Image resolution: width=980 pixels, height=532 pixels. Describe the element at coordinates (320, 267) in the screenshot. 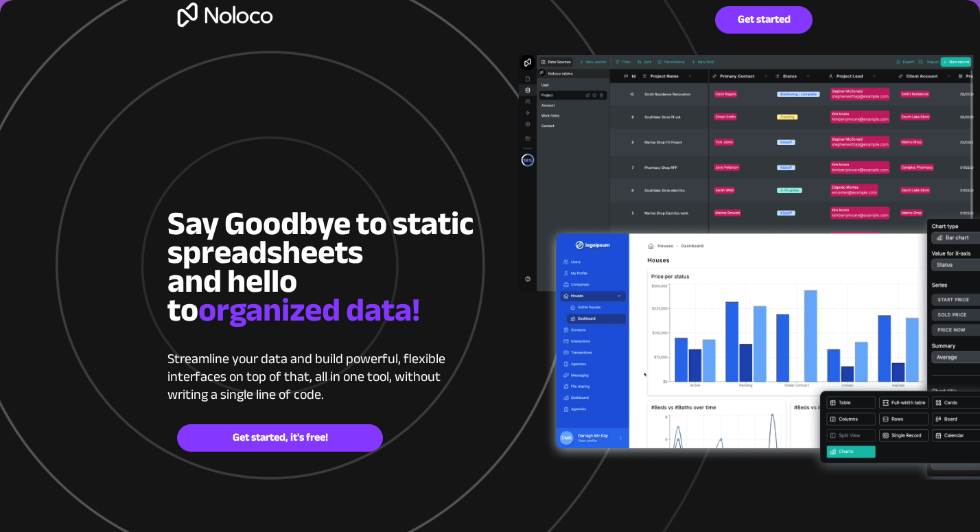

I see `span: Say Goodbye to static spreadsheets and hello to` at that location.